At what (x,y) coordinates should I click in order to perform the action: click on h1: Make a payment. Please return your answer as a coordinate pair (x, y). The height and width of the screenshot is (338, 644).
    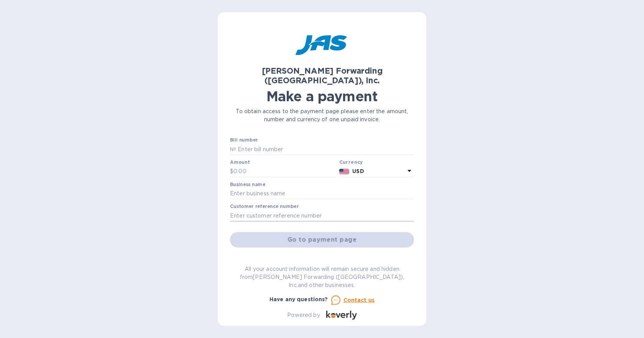
    Looking at the image, I should click on (322, 96).